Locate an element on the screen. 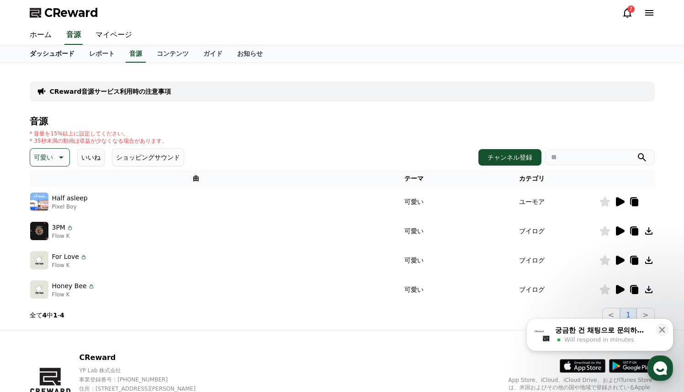 The height and width of the screenshot is (392, 684). th: カテゴリ is located at coordinates (532, 178).